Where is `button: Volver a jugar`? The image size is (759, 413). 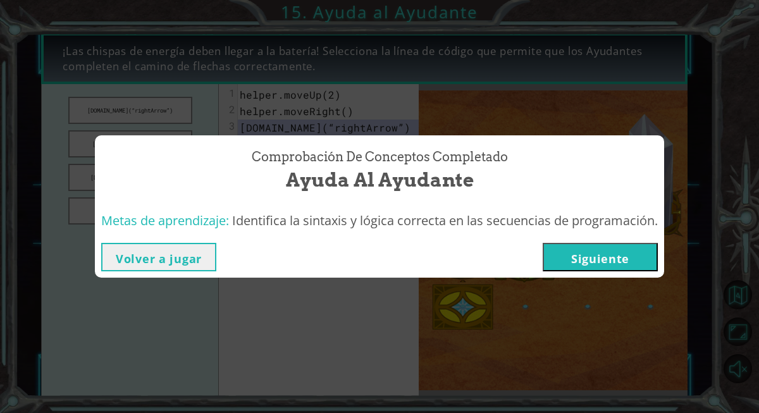 button: Volver a jugar is located at coordinates (159, 257).